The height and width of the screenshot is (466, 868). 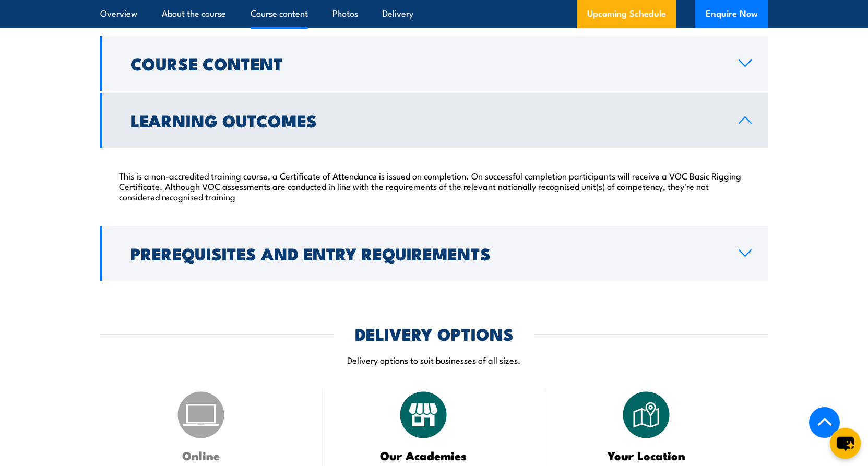 What do you see at coordinates (646, 455) in the screenshot?
I see `h3: Your Location` at bounding box center [646, 455].